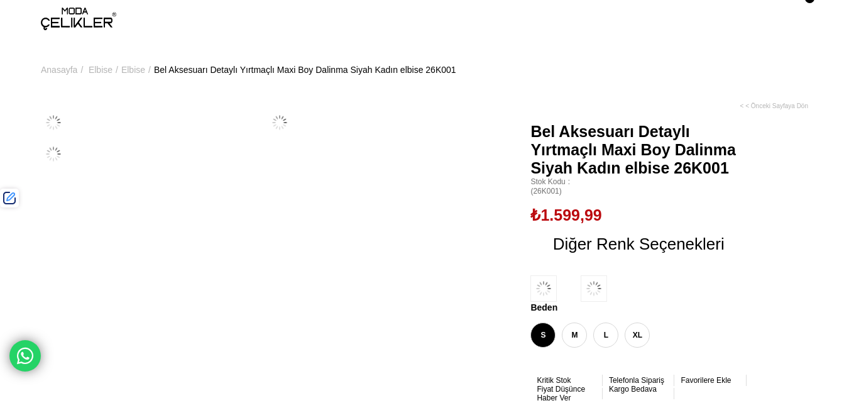  I want to click on span: Kargo Bedava, so click(633, 389).